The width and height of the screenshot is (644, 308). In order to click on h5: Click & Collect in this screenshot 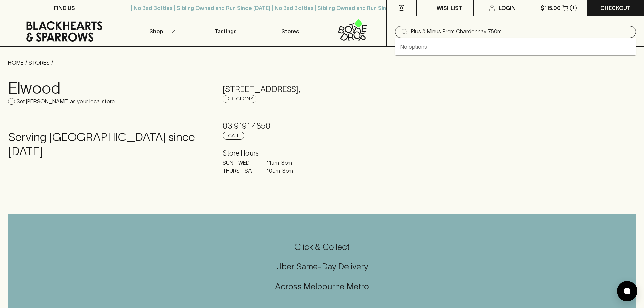, I will do `click(322, 247)`.